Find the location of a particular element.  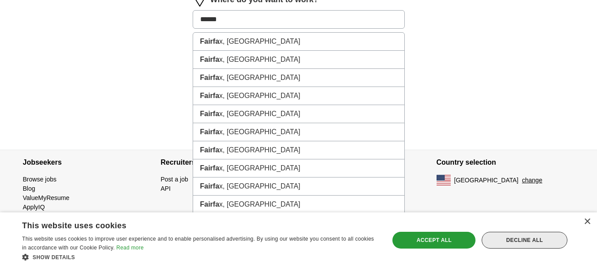

div: This website uses cookies is located at coordinates (189, 225).